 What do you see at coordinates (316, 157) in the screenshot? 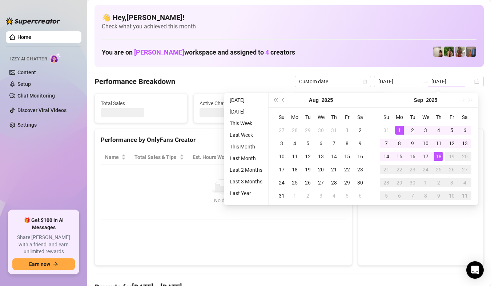
I see `span: Chat Conversion` at bounding box center [316, 157].